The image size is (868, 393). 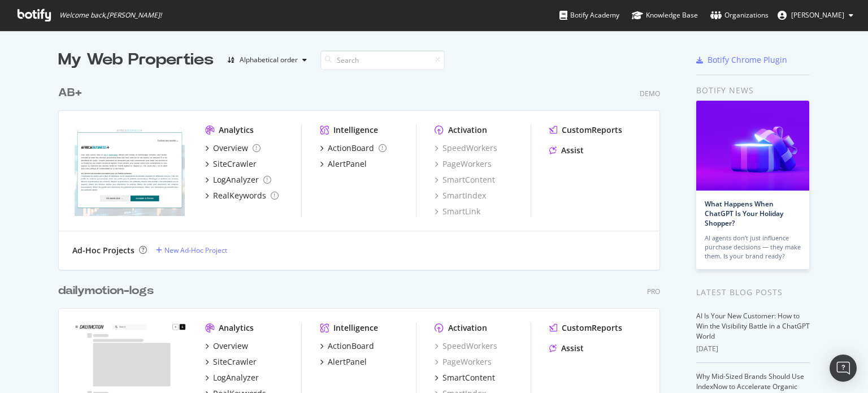 What do you see at coordinates (195, 250) in the screenshot?
I see `div: New Ad-Hoc Project` at bounding box center [195, 250].